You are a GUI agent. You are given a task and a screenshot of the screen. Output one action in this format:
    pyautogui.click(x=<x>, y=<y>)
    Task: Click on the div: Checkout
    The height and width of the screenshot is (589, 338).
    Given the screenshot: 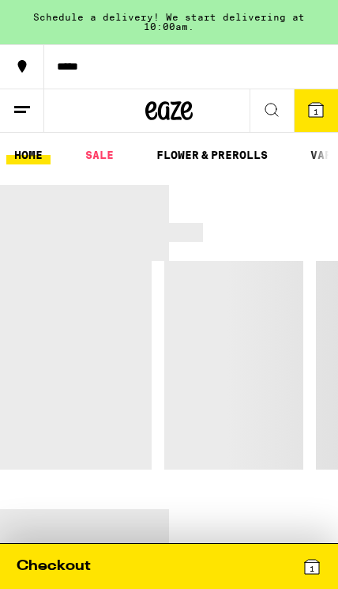 What is the action you would take?
    pyautogui.click(x=54, y=566)
    